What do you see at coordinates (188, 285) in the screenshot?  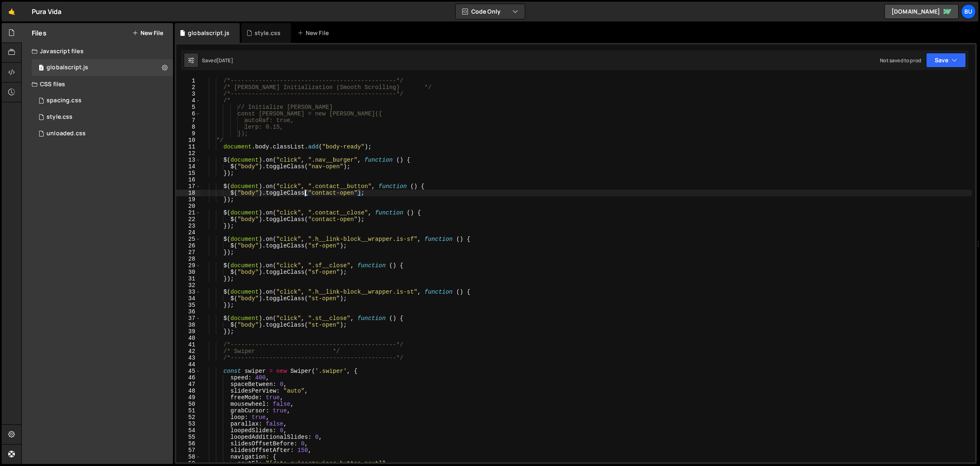 I see `div: 32` at bounding box center [188, 285].